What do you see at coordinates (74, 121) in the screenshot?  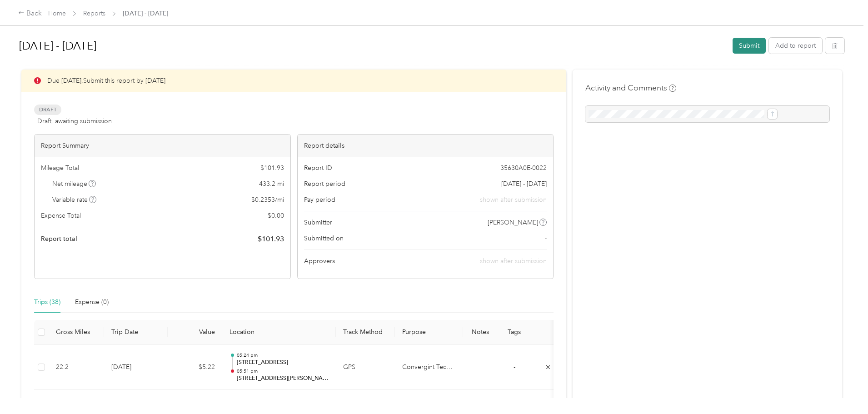 I see `span: Draft, awaiting submission` at bounding box center [74, 121].